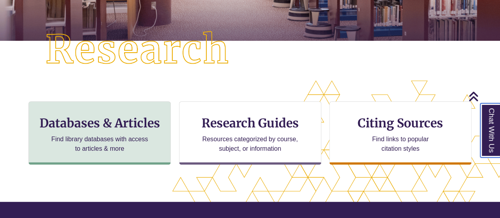 The image size is (500, 218). I want to click on p: Find library databases with access to articles & more, so click(100, 144).